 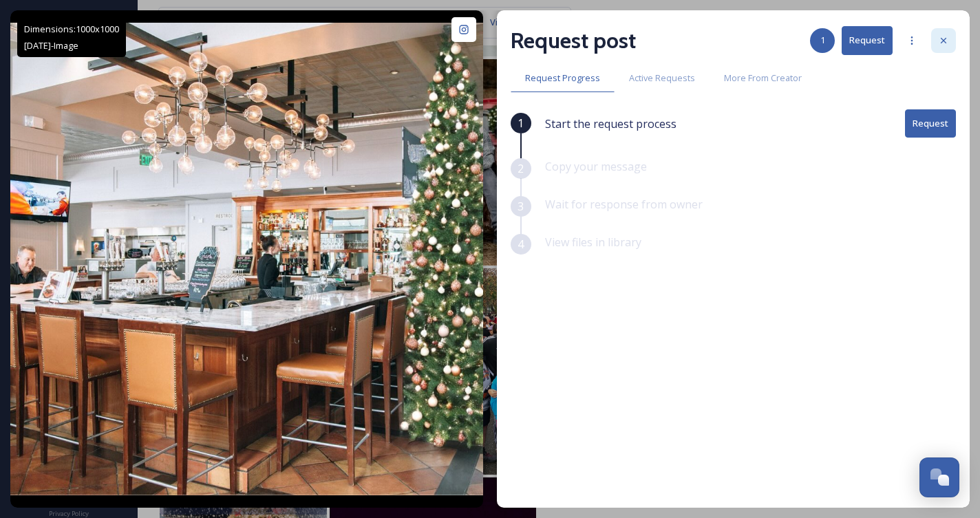 I want to click on span: 2, so click(x=520, y=168).